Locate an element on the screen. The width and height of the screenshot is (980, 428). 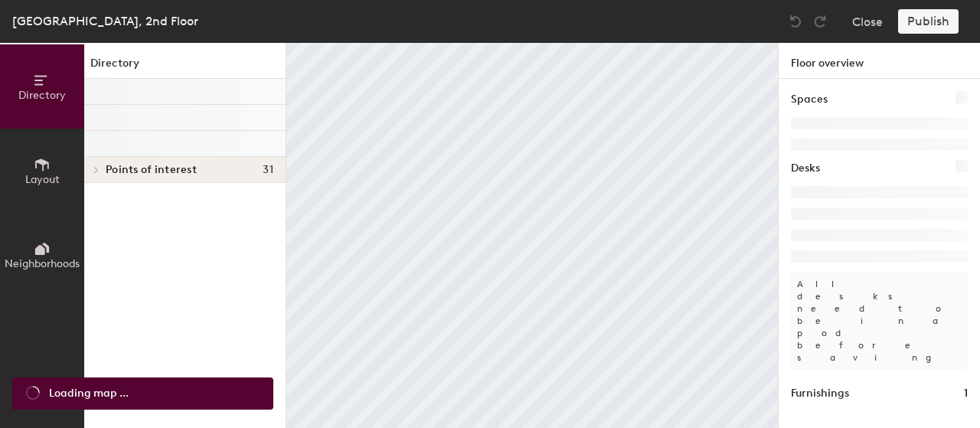
h1: 1 is located at coordinates (965, 393).